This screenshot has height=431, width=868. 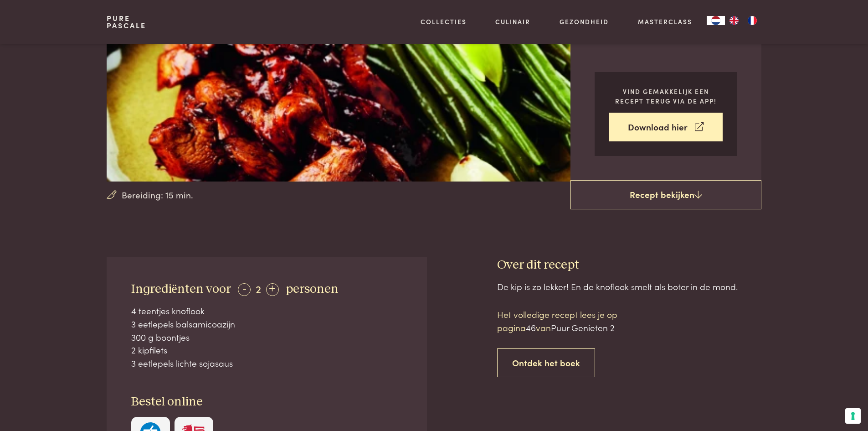 What do you see at coordinates (157, 195) in the screenshot?
I see `span: Bereiding: 15 min.` at bounding box center [157, 195].